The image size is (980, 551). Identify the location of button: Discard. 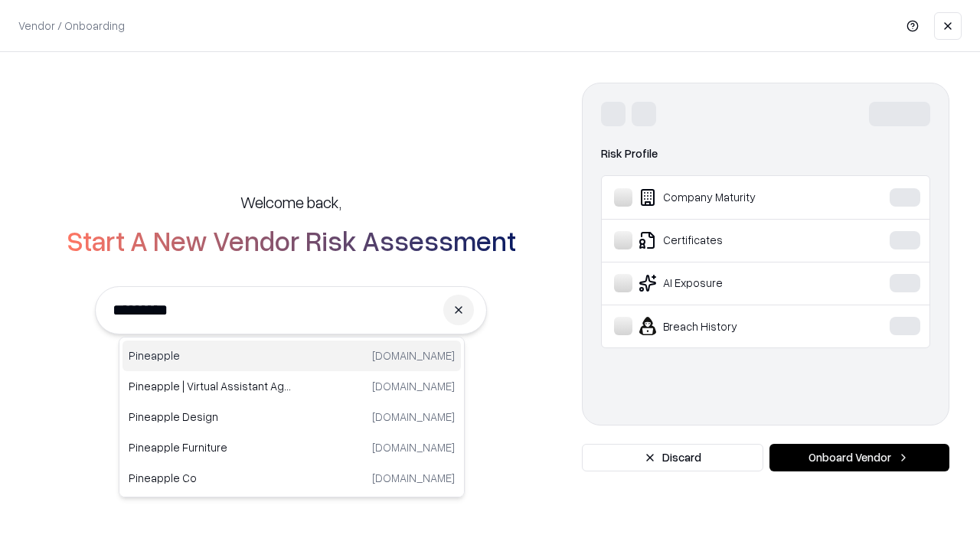
(672, 457).